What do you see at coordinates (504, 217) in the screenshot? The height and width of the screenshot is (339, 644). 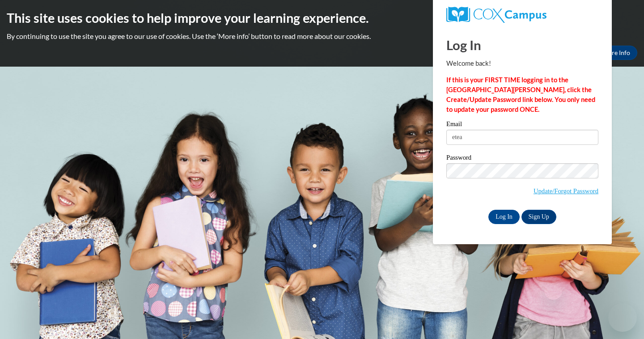 I see `input: Log In` at bounding box center [504, 217].